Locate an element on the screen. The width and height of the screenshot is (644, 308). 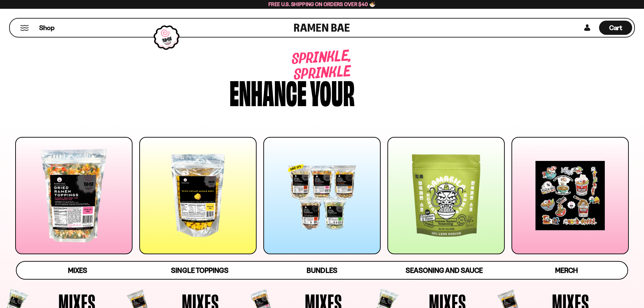
span: Shop is located at coordinates (47, 28).